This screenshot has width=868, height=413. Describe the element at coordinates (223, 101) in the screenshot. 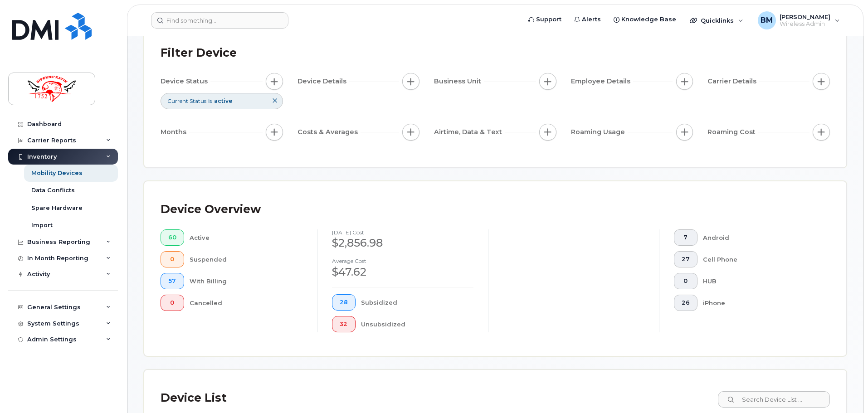

I see `span: active` at that location.